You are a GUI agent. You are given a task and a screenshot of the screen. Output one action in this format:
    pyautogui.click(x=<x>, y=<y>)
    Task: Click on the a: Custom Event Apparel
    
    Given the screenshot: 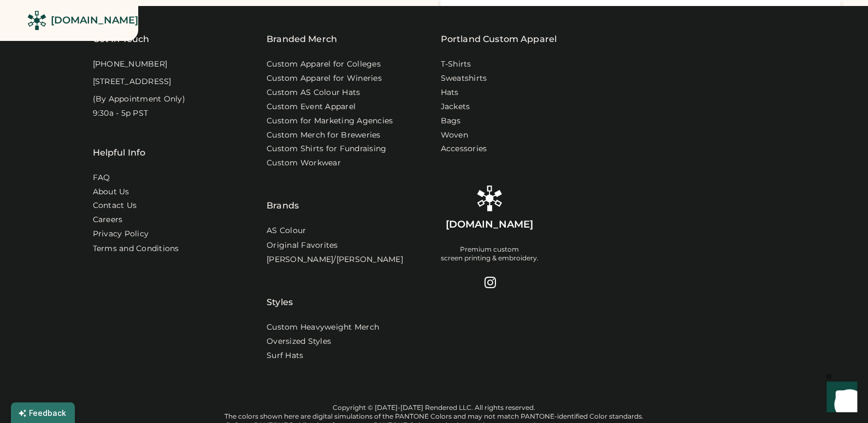 What is the action you would take?
    pyautogui.click(x=311, y=107)
    